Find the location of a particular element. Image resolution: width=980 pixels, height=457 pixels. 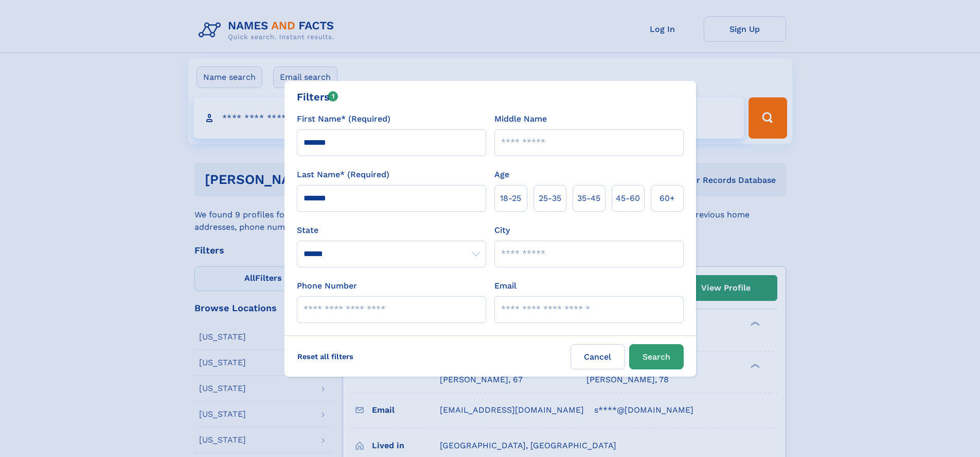

label: Reset all filters is located at coordinates (325, 356).